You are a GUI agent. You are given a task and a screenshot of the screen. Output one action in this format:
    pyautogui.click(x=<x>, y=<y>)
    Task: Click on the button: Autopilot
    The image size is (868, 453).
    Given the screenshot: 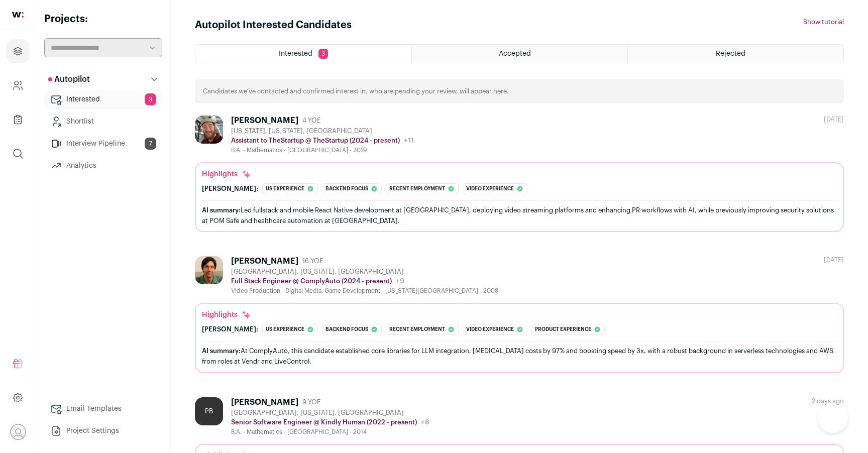 What is the action you would take?
    pyautogui.click(x=103, y=79)
    